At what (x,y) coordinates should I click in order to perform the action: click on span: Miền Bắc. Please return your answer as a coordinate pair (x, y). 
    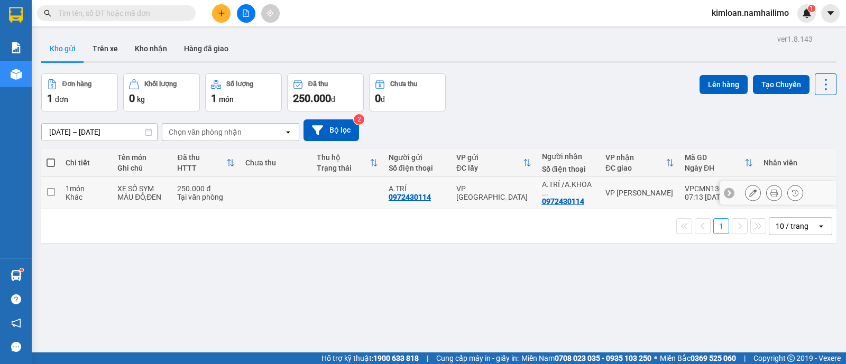
    Looking at the image, I should click on (698, 358).